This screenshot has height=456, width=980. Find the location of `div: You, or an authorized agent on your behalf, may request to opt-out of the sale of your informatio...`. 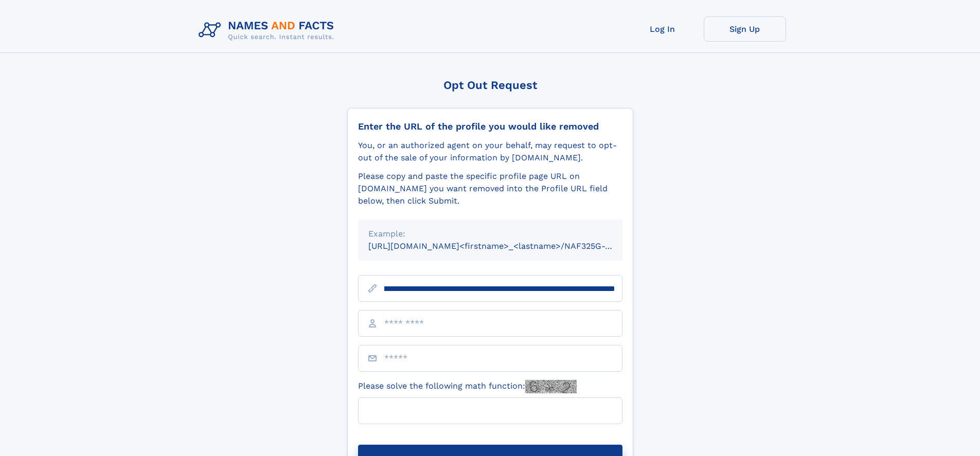

div: You, or an authorized agent on your behalf, may request to opt-out of the sale of your informatio... is located at coordinates (490, 152).